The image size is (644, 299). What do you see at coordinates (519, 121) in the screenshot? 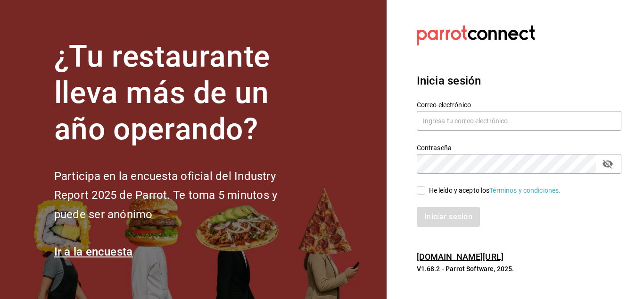
I see `input: Ingresa tu correo electrónico` at bounding box center [519, 121].